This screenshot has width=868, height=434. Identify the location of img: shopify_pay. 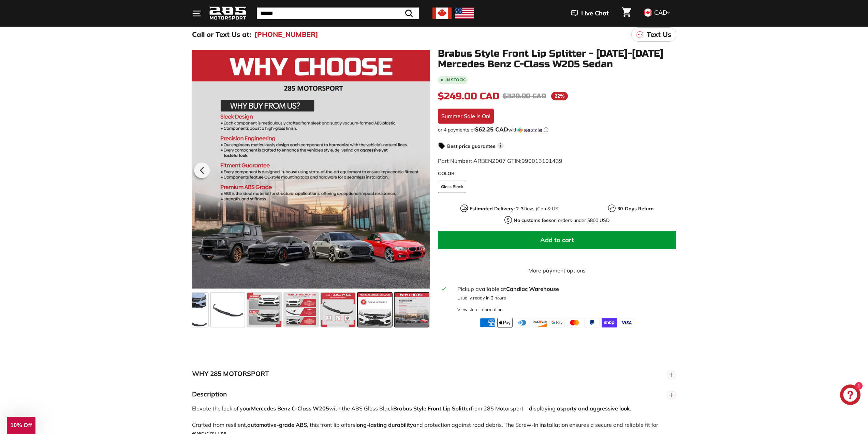
(609, 323).